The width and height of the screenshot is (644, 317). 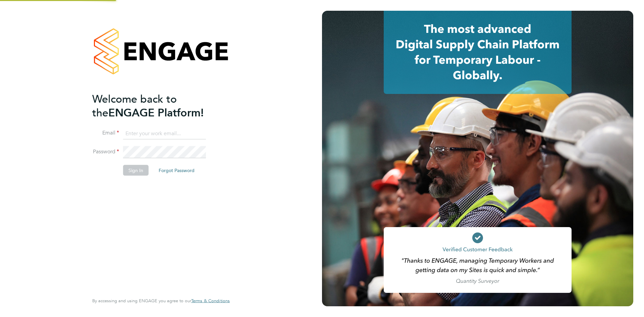 I want to click on label: Email, so click(x=106, y=133).